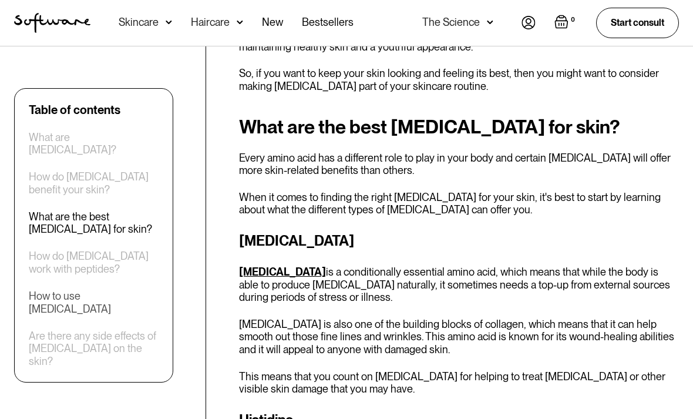 Image resolution: width=693 pixels, height=419 pixels. I want to click on a: Start consult, so click(637, 22).